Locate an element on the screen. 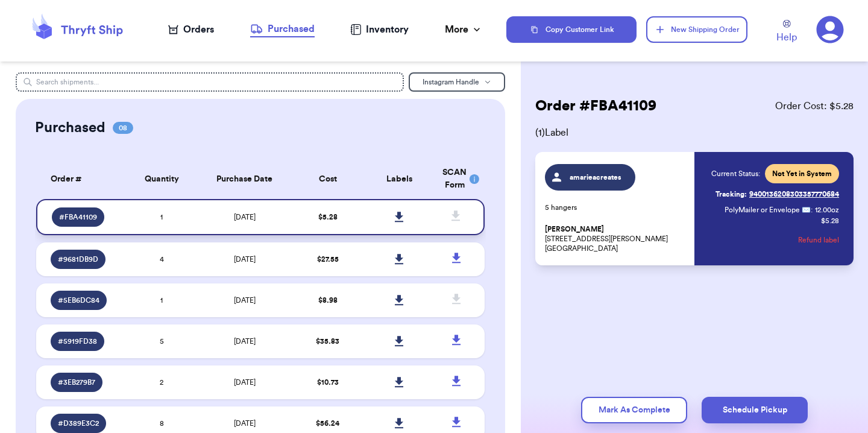  span: # 3EB279B7 is located at coordinates (76, 382).